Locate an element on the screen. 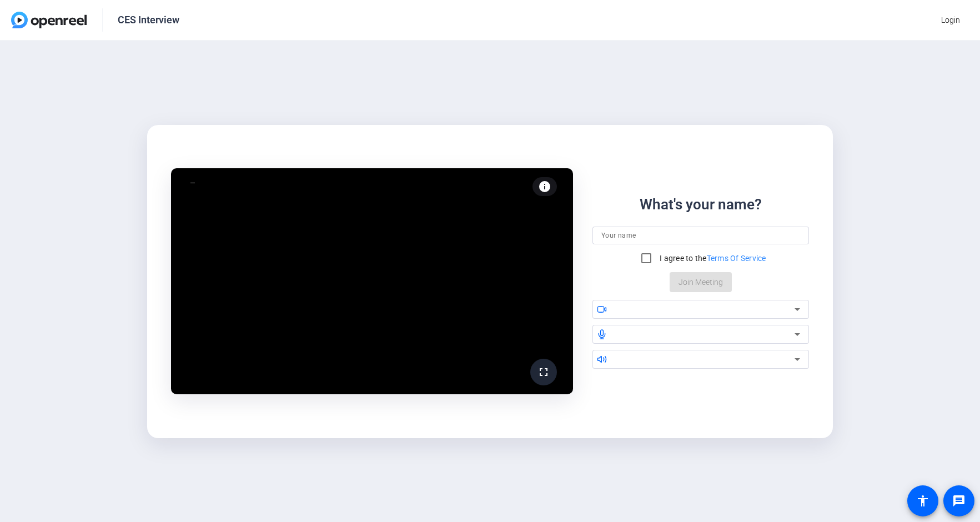 This screenshot has height=522, width=980. mat-icon: accessibility is located at coordinates (922, 501).